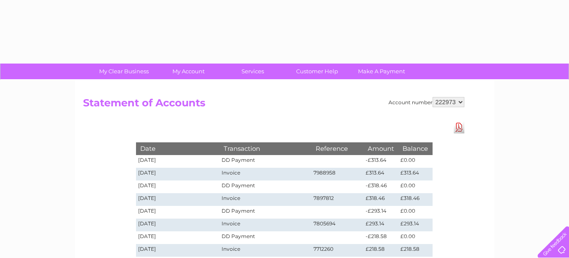 The width and height of the screenshot is (569, 258). I want to click on a: Customer Help, so click(317, 71).